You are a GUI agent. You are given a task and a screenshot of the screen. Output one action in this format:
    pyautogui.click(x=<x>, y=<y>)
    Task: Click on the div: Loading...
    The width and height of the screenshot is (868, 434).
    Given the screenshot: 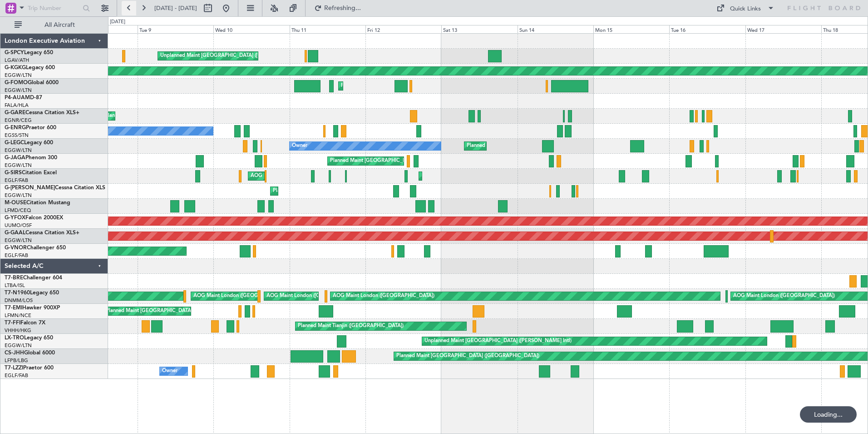 What is the action you would take?
    pyautogui.click(x=828, y=414)
    